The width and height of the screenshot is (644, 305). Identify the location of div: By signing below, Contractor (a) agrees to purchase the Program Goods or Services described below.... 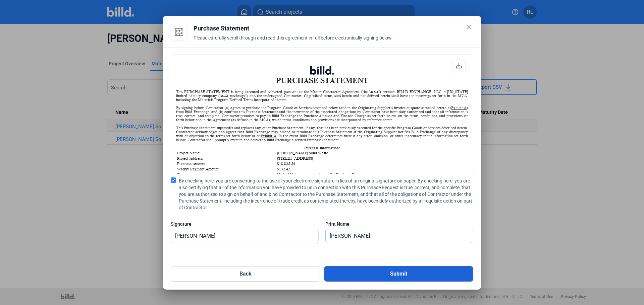
(322, 114).